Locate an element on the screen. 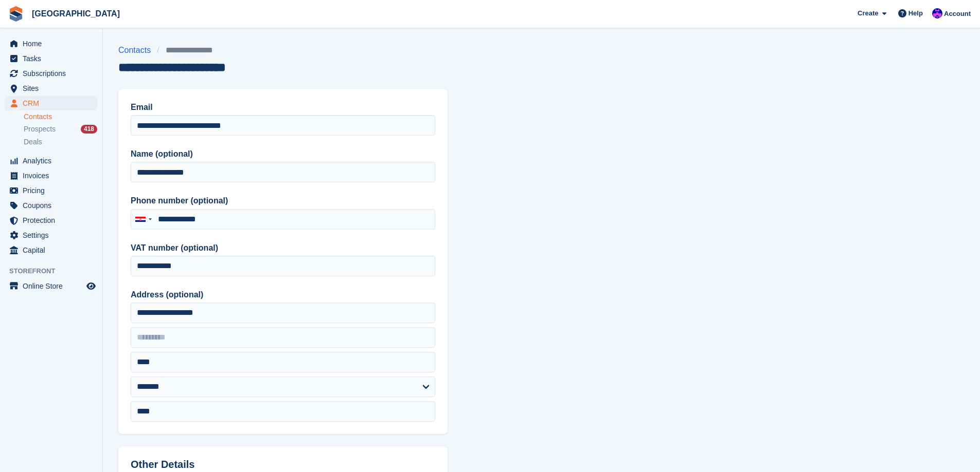 Image resolution: width=980 pixels, height=472 pixels. nav: breadcrumbs is located at coordinates (172, 51).